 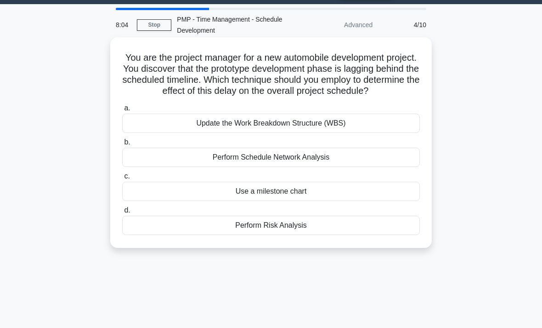 I want to click on div: Advanced, so click(x=338, y=25).